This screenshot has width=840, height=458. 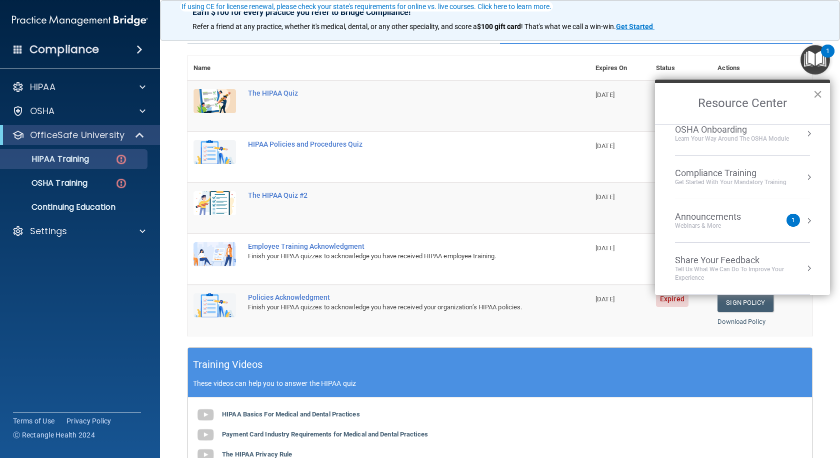 What do you see at coordinates (80, 21) in the screenshot?
I see `img: PMB logo` at bounding box center [80, 21].